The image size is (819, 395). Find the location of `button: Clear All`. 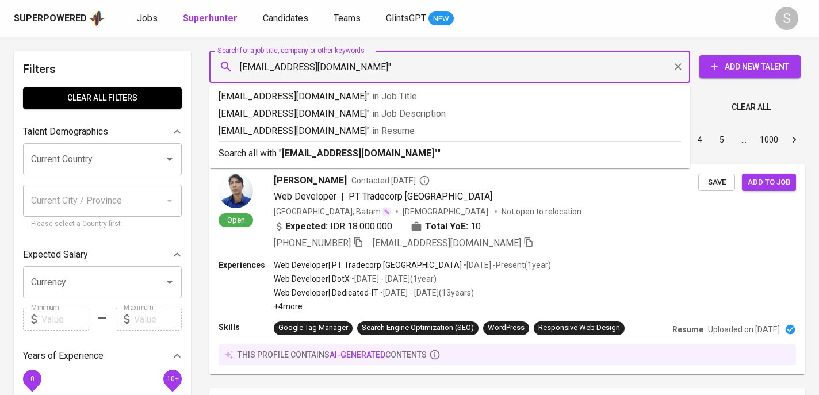

button: Clear All is located at coordinates (751, 107).